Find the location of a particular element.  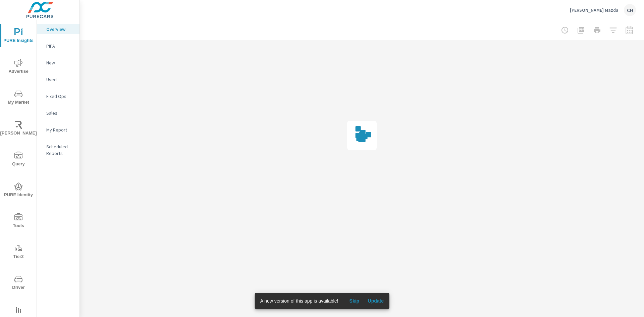

div: Overview is located at coordinates (58, 29).